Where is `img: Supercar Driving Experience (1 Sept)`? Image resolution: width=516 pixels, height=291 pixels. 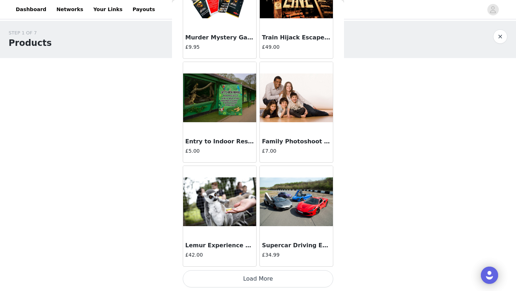
img: Supercar Driving Experience (1 Sept) is located at coordinates (297, 202).